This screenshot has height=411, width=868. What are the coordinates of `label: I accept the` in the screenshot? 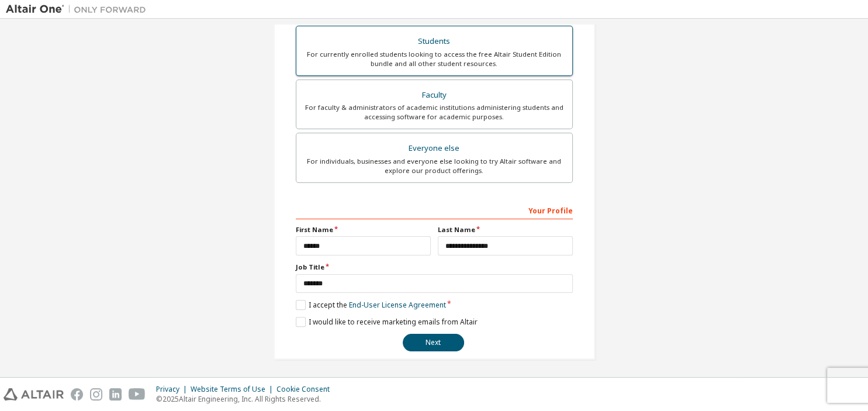 It's located at (371, 305).